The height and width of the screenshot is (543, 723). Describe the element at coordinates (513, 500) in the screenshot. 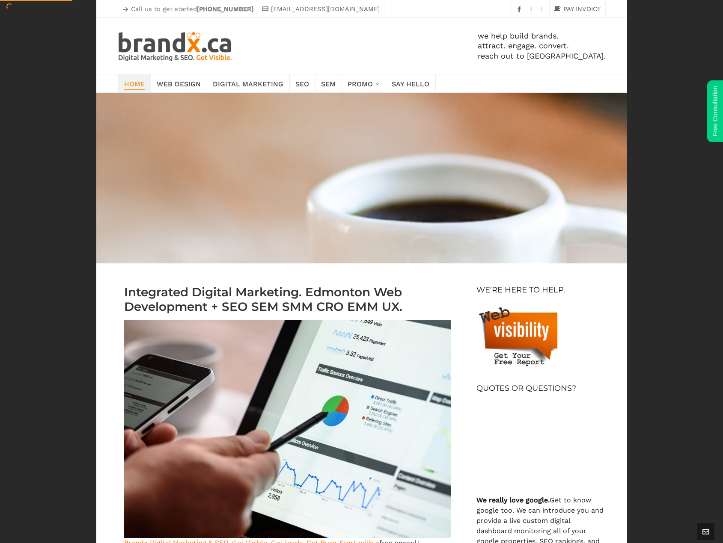

I see `strong: We really love google.` at that location.